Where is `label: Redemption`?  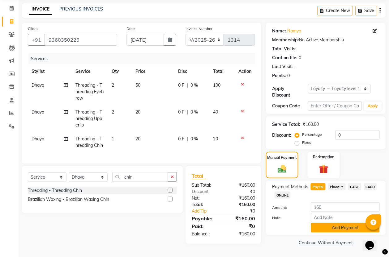 label: Redemption is located at coordinates (323, 157).